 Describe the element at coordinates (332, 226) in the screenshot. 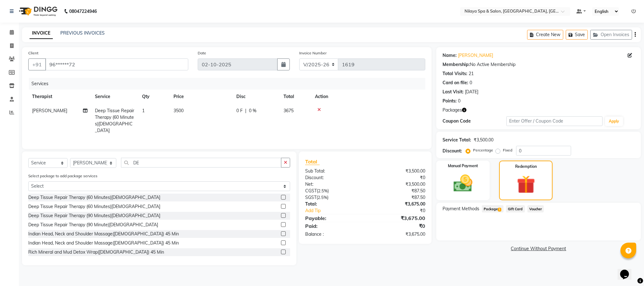

I see `div: Paid:` at that location.